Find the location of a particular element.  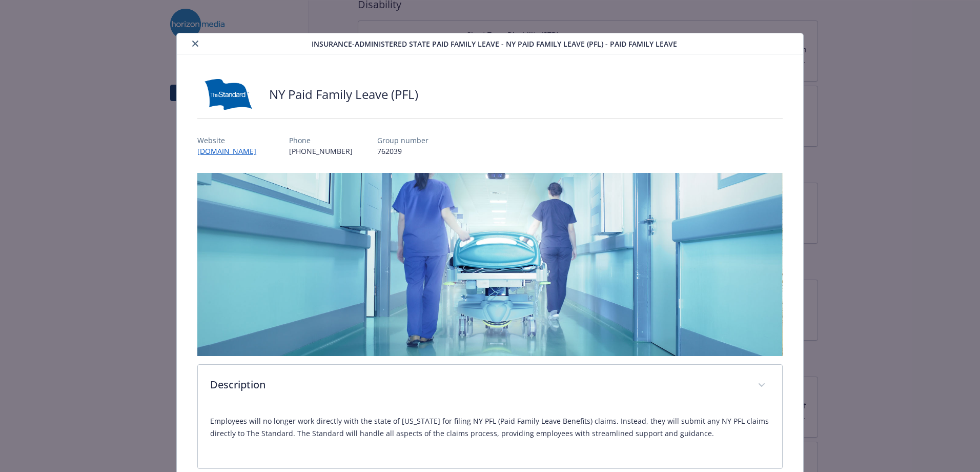

p: Website is located at coordinates (231, 140).